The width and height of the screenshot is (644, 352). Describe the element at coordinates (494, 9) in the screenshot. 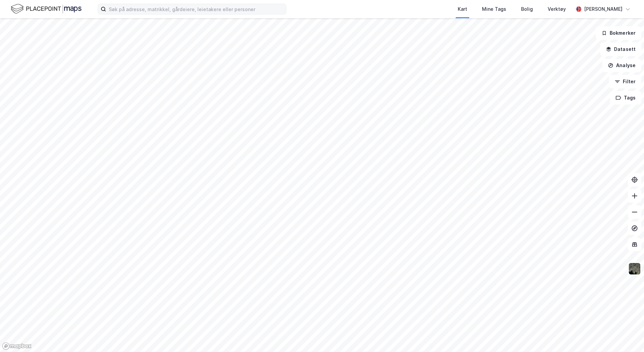

I see `div: Mine Tags` at that location.